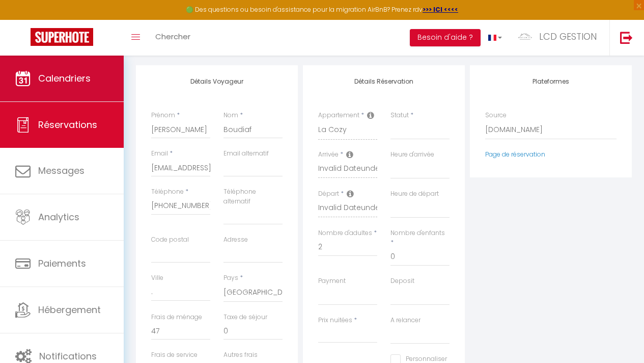 Image resolution: width=644 pixels, height=363 pixels. What do you see at coordinates (399, 115) in the screenshot?
I see `label: Statut` at bounding box center [399, 115].